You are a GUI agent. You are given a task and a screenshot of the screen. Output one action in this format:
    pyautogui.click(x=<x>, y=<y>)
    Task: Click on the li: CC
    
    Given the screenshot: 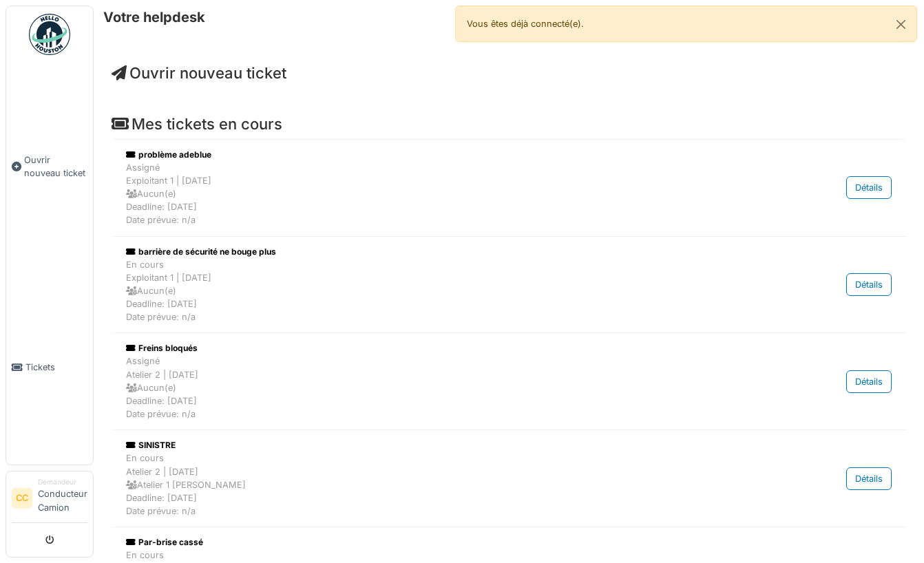 What is the action you would take?
    pyautogui.click(x=22, y=499)
    